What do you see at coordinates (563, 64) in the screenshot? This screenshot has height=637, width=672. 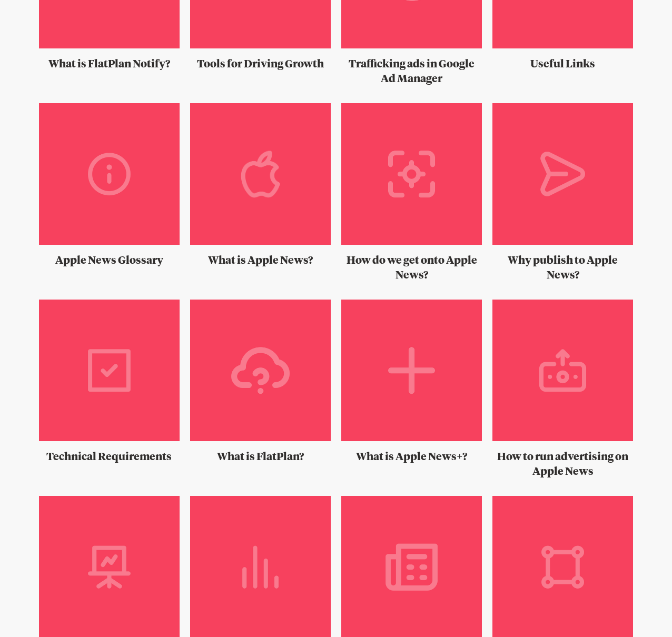 I see `h2: Useful Links` at bounding box center [563, 64].